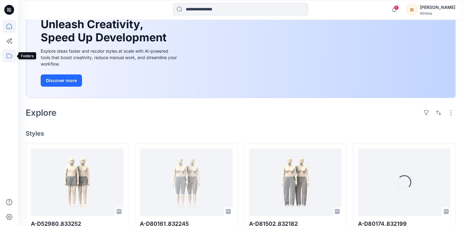 This screenshot has height=226, width=463. Describe the element at coordinates (61, 80) in the screenshot. I see `button: Discover more` at that location.